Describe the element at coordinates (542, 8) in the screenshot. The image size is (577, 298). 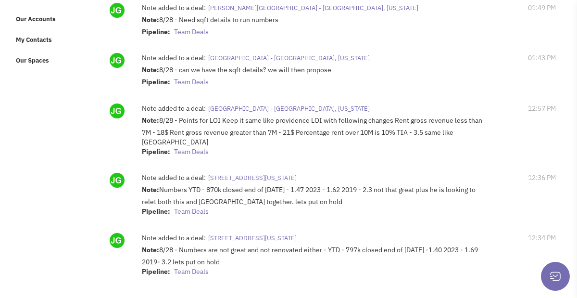
I see `span: 01:49 PM` at that location.